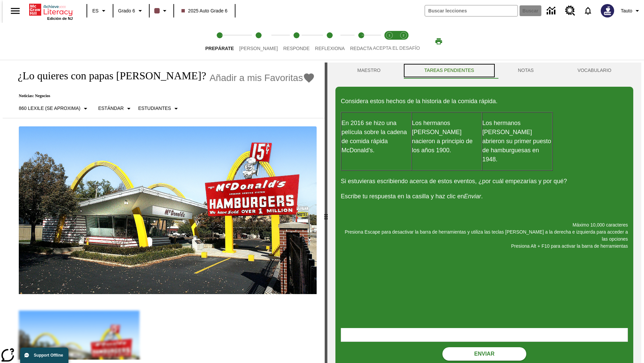 This screenshot has height=363, width=644. I want to click on span: ES, so click(95, 11).